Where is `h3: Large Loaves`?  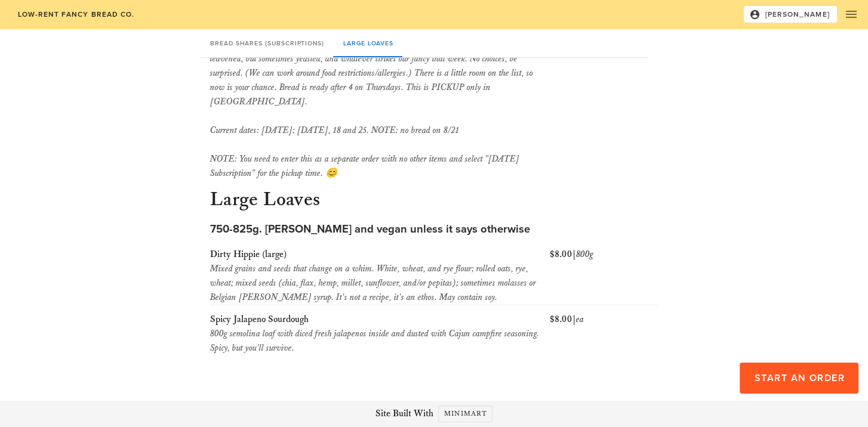 h3: Large Loaves is located at coordinates (434, 201).